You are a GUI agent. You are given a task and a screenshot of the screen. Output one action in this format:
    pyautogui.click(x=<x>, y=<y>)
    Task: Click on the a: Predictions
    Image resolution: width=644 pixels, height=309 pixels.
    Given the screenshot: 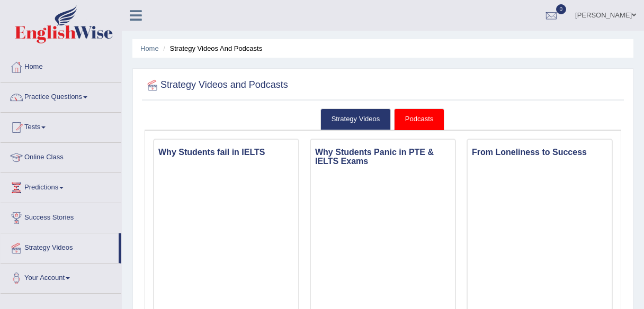 What is the action you would take?
    pyautogui.click(x=61, y=186)
    